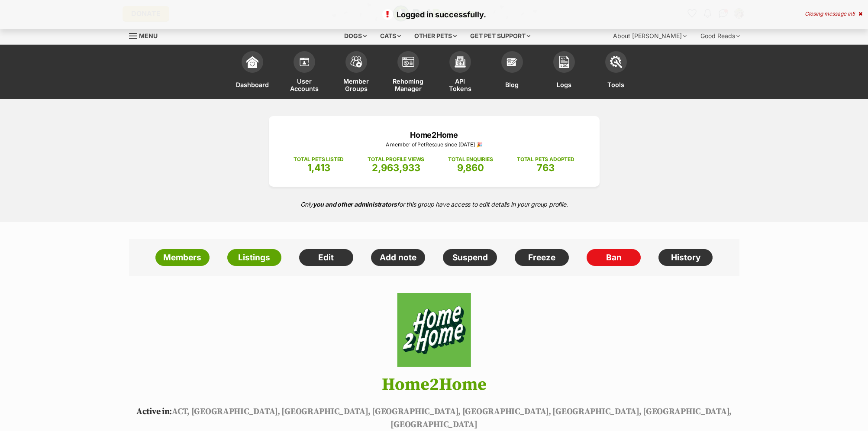 This screenshot has width=868, height=431. I want to click on span: API Tokens, so click(460, 85).